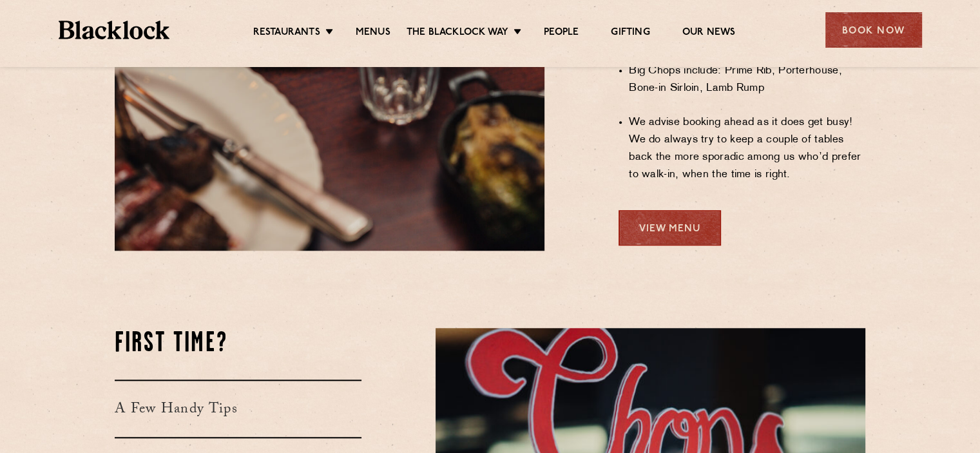  Describe the element at coordinates (874, 30) in the screenshot. I see `div: Book Now` at that location.